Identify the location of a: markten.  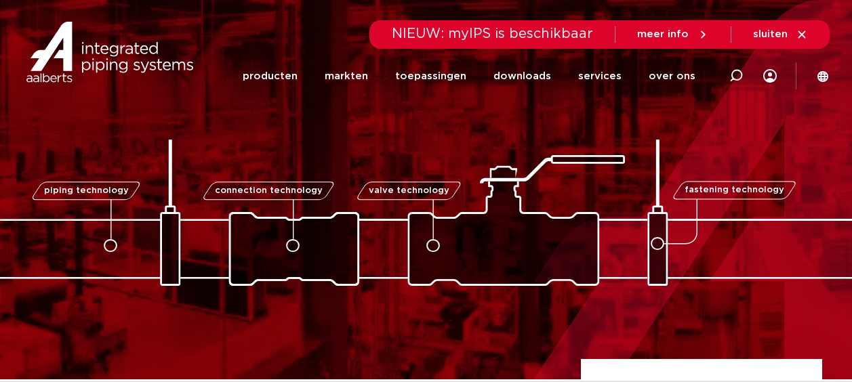
(346, 76).